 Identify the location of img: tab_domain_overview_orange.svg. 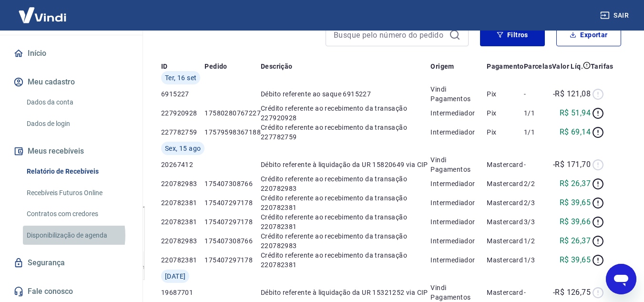
(43, 59).